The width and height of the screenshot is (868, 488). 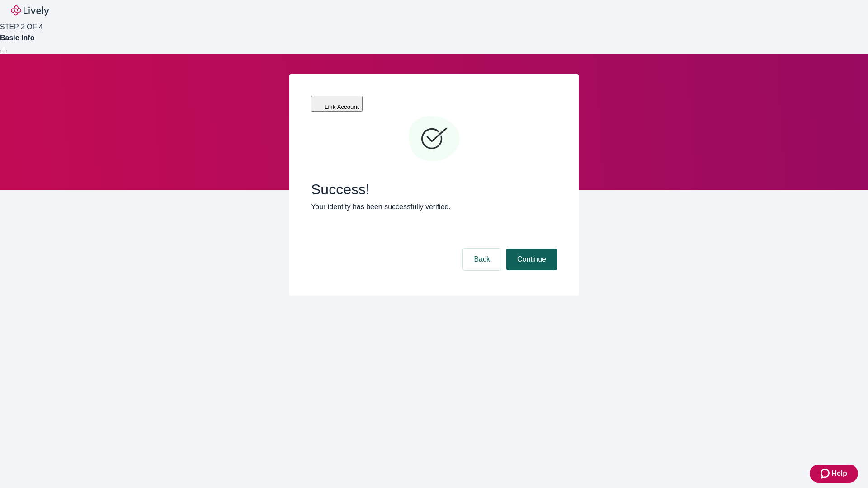 What do you see at coordinates (434, 139) in the screenshot?
I see `svg: Checkmark icon` at bounding box center [434, 139].